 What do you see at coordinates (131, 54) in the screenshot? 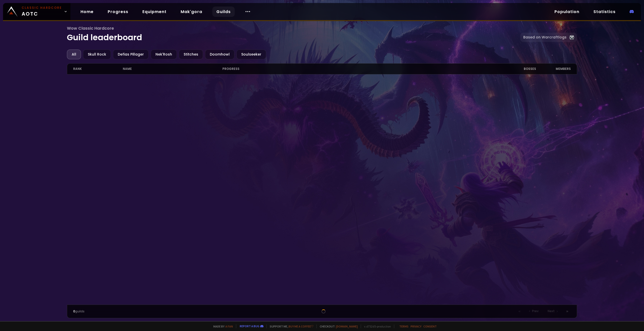
I see `div: Defias Pillager` at bounding box center [131, 54].